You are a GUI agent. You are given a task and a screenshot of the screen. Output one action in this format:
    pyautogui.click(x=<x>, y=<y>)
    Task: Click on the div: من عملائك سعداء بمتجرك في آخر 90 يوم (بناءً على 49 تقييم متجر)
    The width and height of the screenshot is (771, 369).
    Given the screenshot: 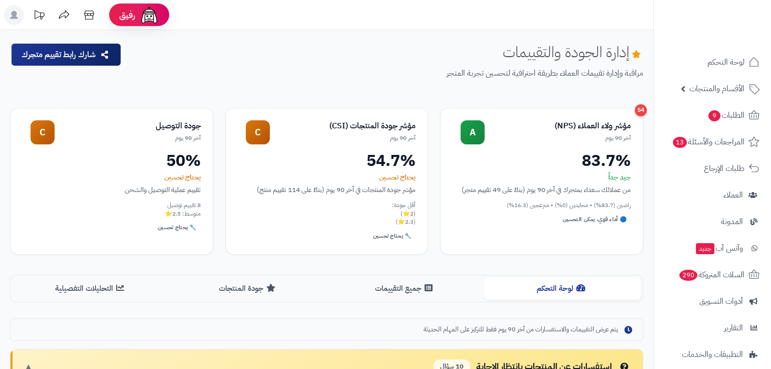 What is the action you would take?
    pyautogui.click(x=542, y=189)
    